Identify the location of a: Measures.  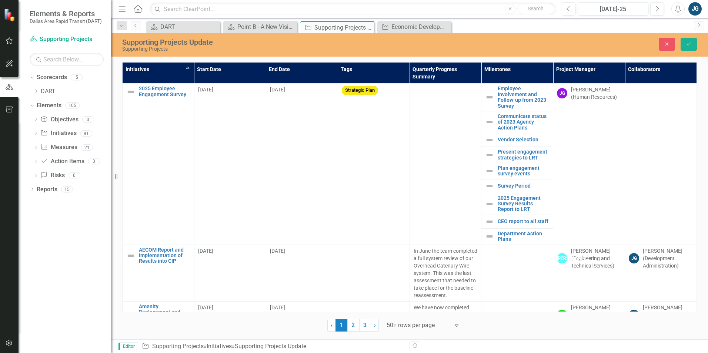
(59, 147).